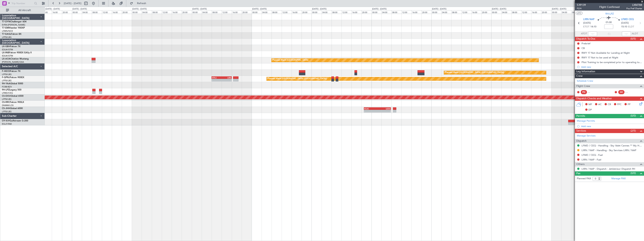 The height and width of the screenshot is (241, 644). I want to click on span: MF, so click(590, 104).